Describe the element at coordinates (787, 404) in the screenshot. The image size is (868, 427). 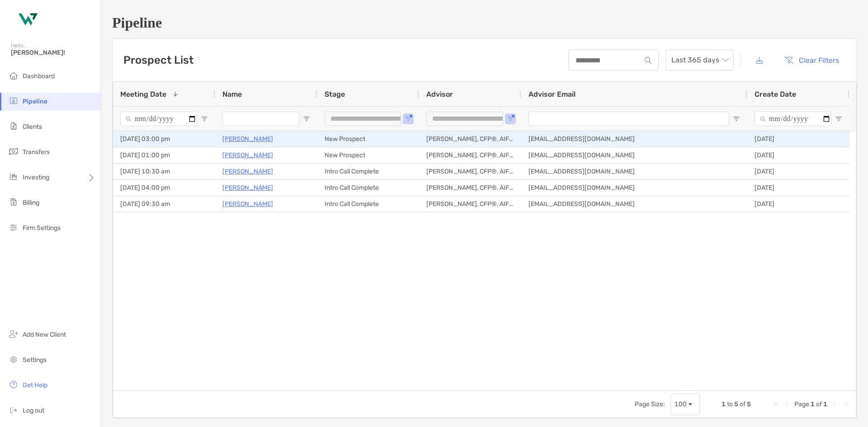
I see `div: Previous Page` at that location.